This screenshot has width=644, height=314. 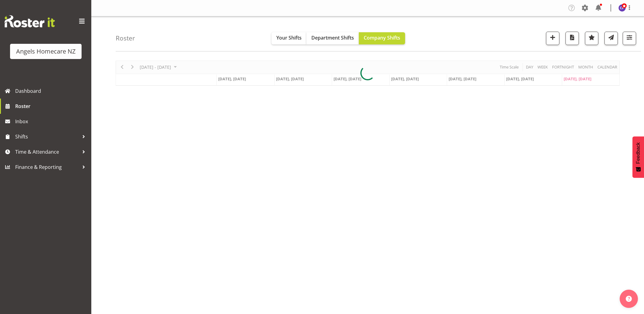 I want to click on img: help-xxl-2.png, so click(x=629, y=299).